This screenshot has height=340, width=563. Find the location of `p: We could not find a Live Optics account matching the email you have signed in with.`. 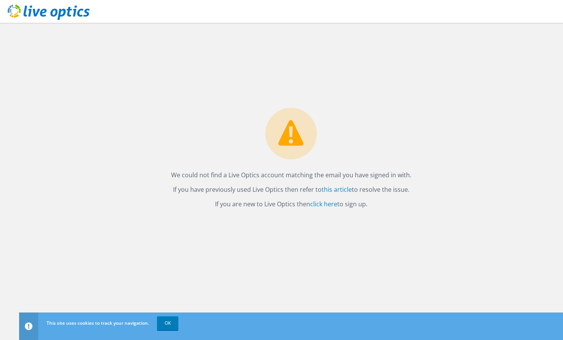

p: We could not find a Live Optics account matching the email you have signed in with. is located at coordinates (291, 175).